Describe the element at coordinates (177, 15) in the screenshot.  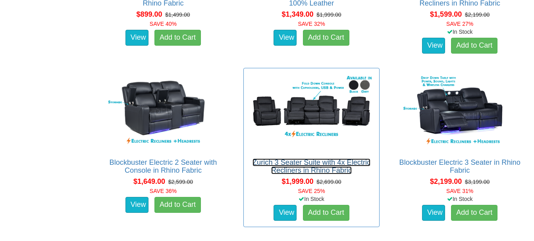
I see `del: $1,499.00` at that location.